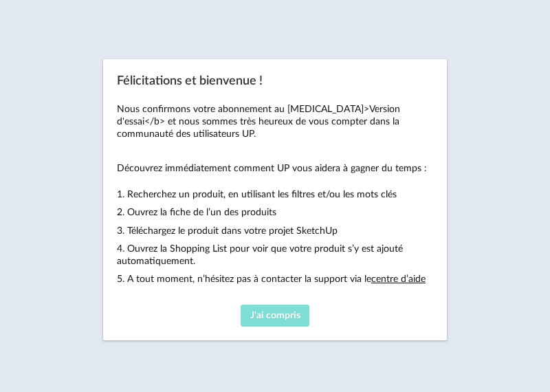  What do you see at coordinates (275, 255) in the screenshot?
I see `p: 4. Ouvrez la Shopping List pour voir que votre produit s’y est ajouté automatiquement.` at bounding box center [275, 255].